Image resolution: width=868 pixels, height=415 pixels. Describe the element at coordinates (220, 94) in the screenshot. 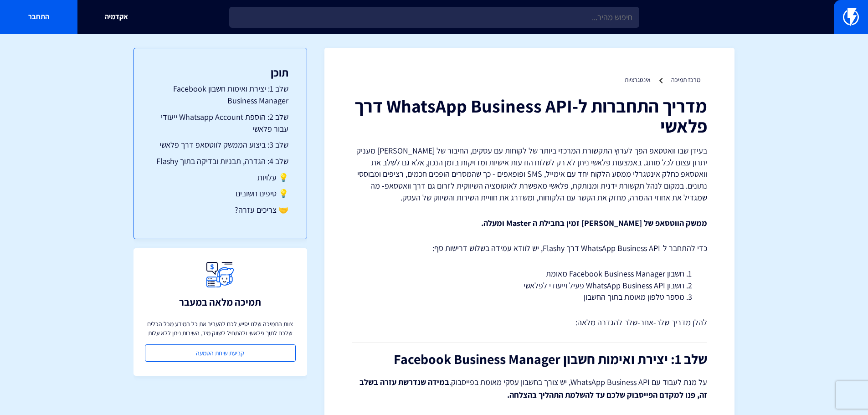

I see `a: שלב 1: יצירת ואימות חשבון Facebook Business Manager` at that location.